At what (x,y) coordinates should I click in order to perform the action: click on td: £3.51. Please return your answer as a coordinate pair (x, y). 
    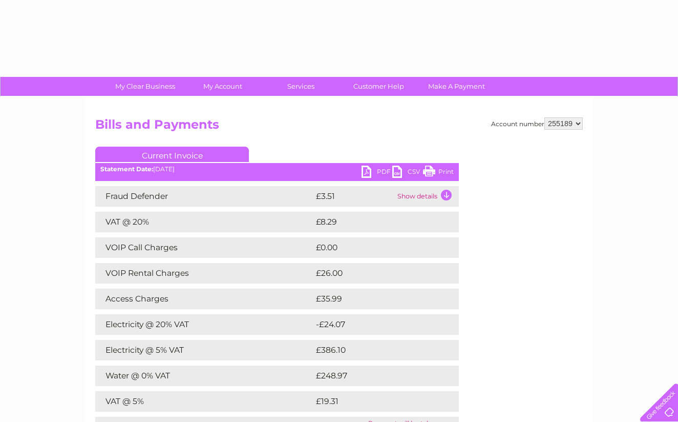
    Looking at the image, I should click on (354, 196).